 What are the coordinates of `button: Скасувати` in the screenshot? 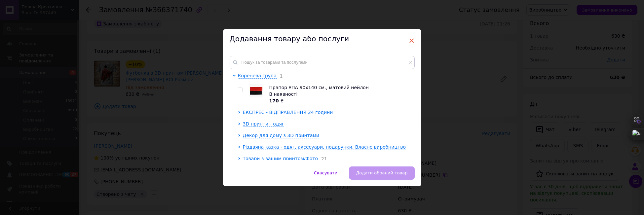 It's located at (326, 173).